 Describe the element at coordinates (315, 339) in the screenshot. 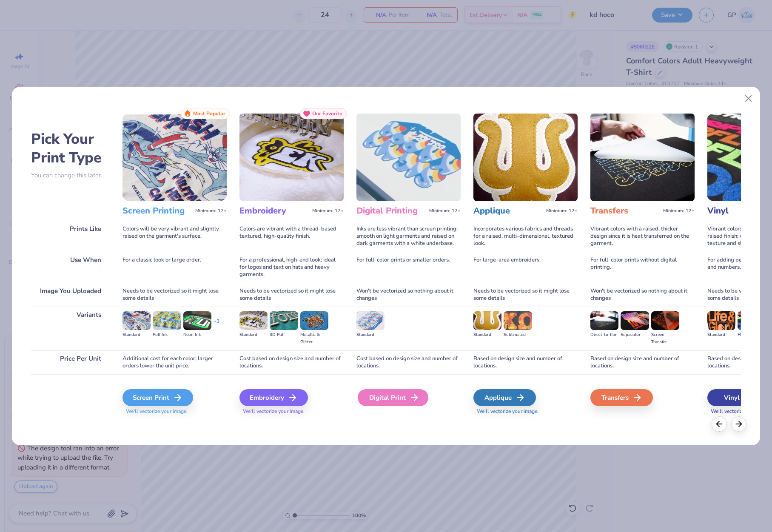

I see `div: Metallic & Glitter` at that location.